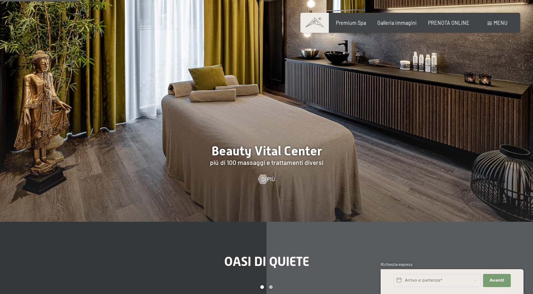  Describe the element at coordinates (497, 280) in the screenshot. I see `button: Avanti` at that location.